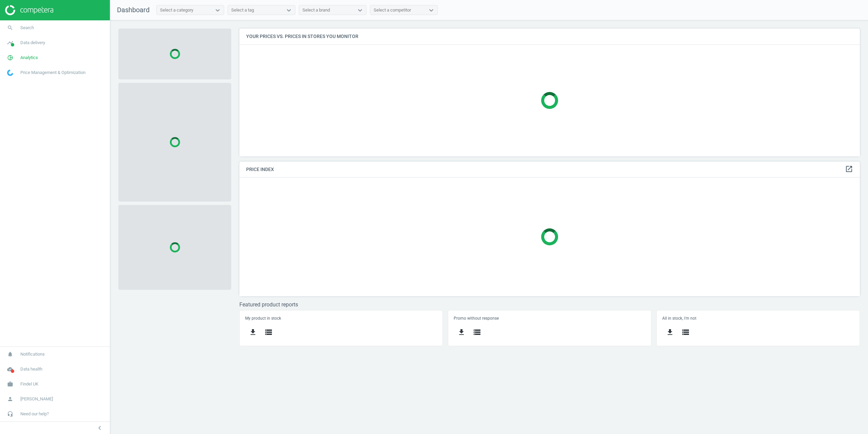 Image resolution: width=868 pixels, height=434 pixels. I want to click on i: search, so click(10, 28).